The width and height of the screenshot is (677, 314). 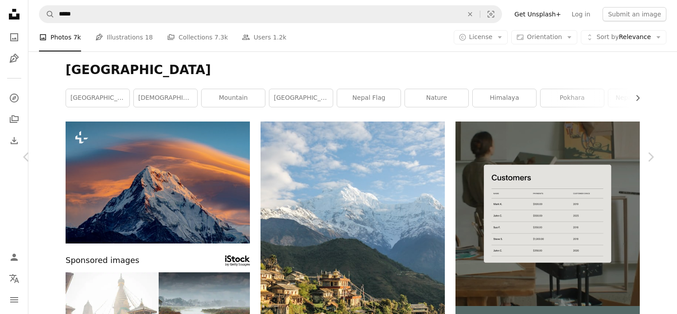 What do you see at coordinates (270, 14) in the screenshot?
I see `form: Find visuals sitewide` at bounding box center [270, 14].